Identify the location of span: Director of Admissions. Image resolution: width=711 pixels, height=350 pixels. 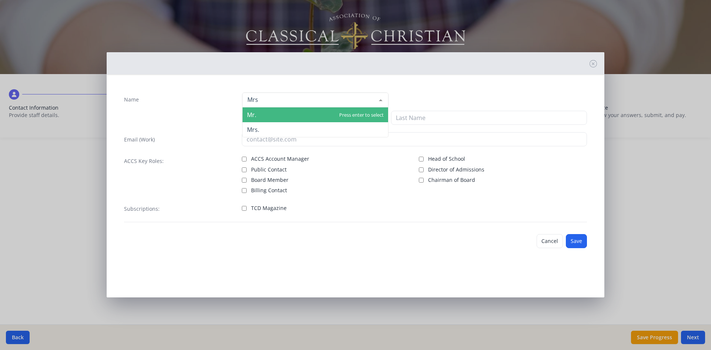
(456, 170).